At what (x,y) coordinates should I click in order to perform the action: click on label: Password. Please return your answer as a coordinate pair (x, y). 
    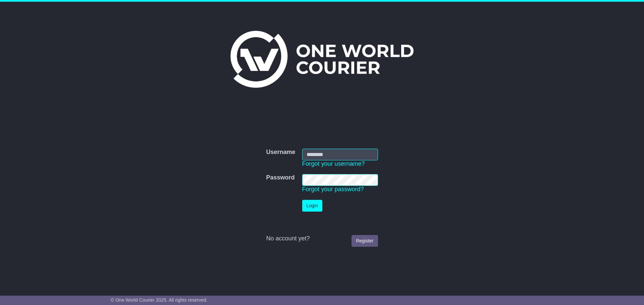
    Looking at the image, I should click on (280, 178).